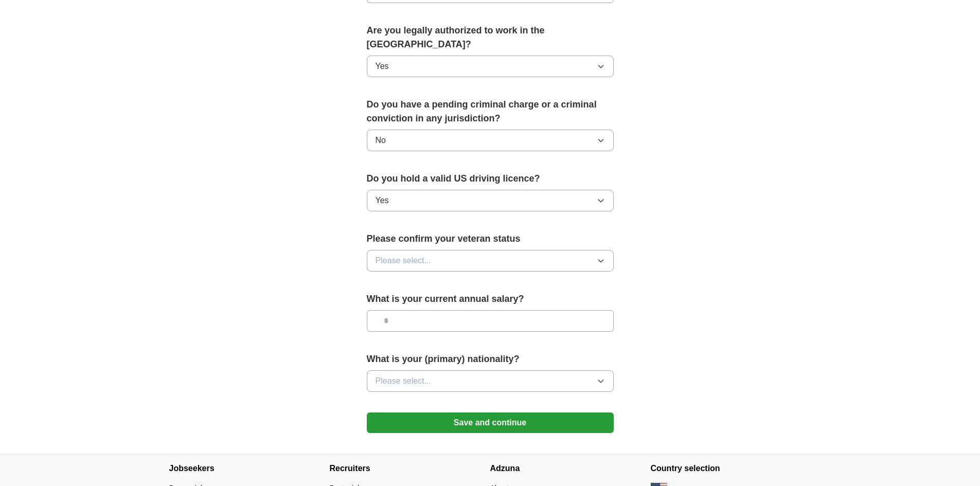  I want to click on label: Please confirm your veteran status, so click(490, 238).